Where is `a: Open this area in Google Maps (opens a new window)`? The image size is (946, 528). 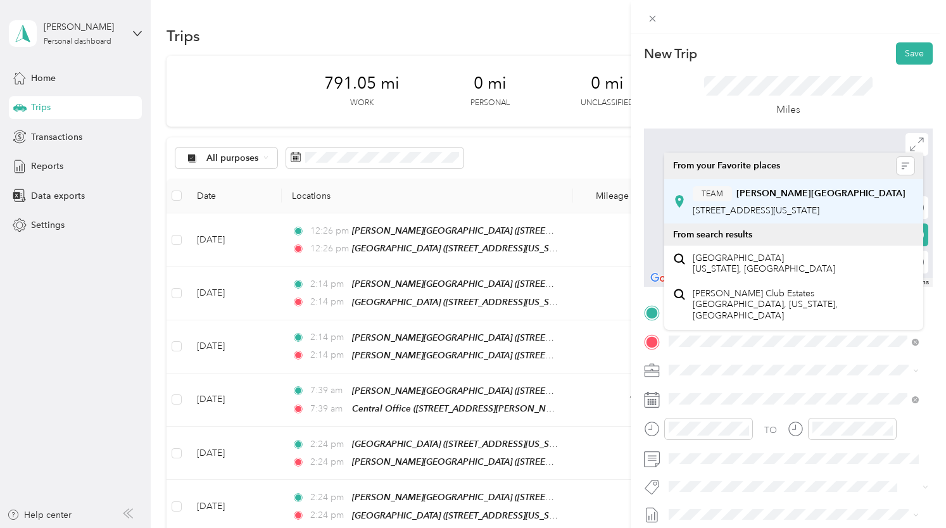
a: Open this area in Google Maps (opens a new window) is located at coordinates (668, 278).